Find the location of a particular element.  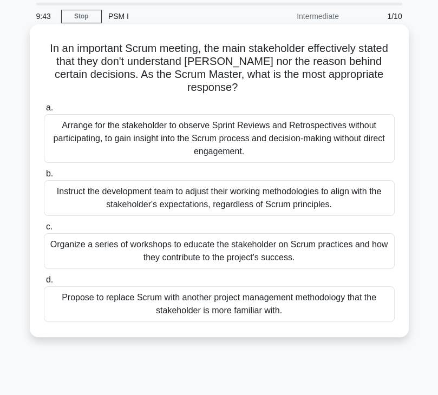

div: Intermediate is located at coordinates (298, 16).